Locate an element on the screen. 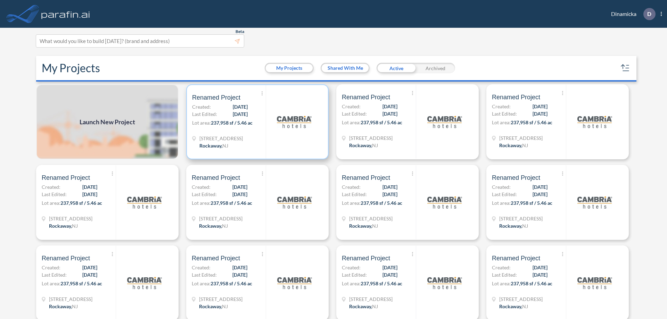 Image resolution: width=667 pixels, height=319 pixels. div: Active is located at coordinates (396, 68).